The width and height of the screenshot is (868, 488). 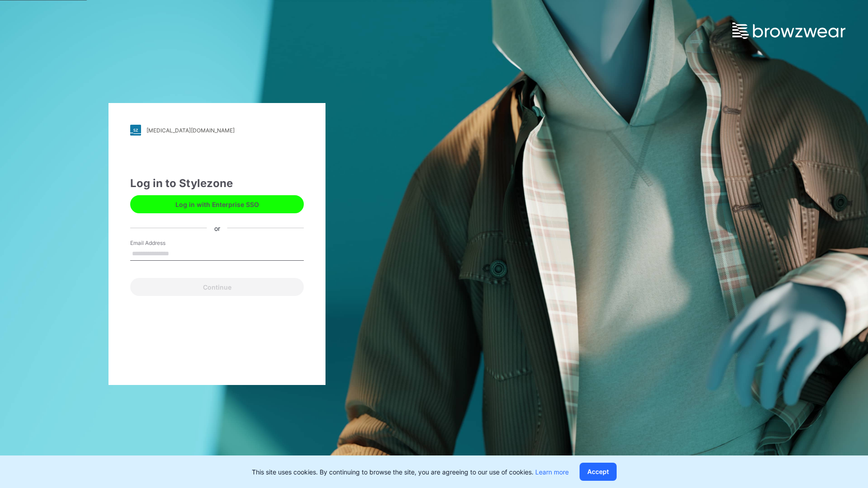 What do you see at coordinates (410, 472) in the screenshot?
I see `p: This site uses cookies. By continuing to browse the site, you are agreeing to our use of cookies.` at bounding box center [410, 472].